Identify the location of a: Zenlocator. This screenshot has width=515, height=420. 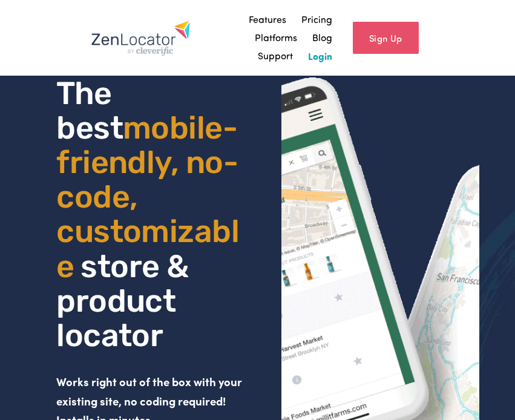
(140, 38).